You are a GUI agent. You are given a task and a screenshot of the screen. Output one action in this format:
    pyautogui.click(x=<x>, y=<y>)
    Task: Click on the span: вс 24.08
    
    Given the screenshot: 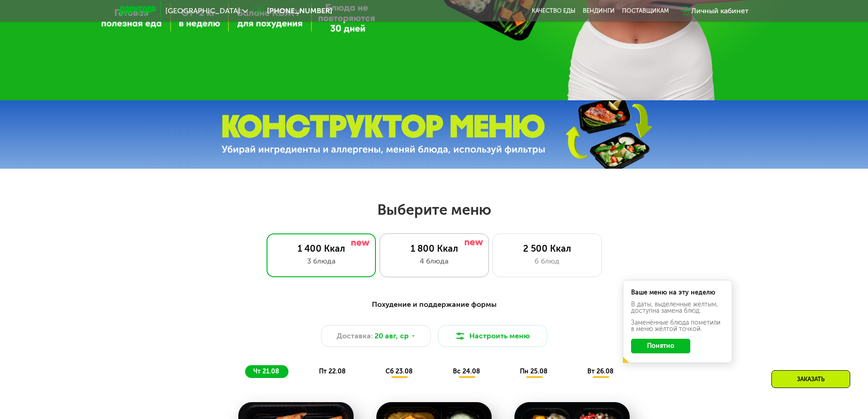 What is the action you would take?
    pyautogui.click(x=467, y=371)
    